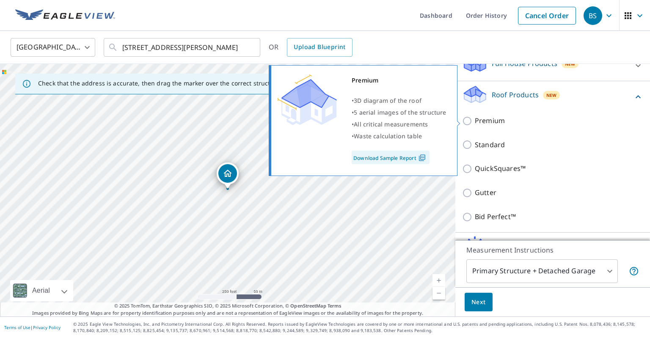 The height and width of the screenshot is (338, 650). I want to click on button: Next, so click(478, 302).